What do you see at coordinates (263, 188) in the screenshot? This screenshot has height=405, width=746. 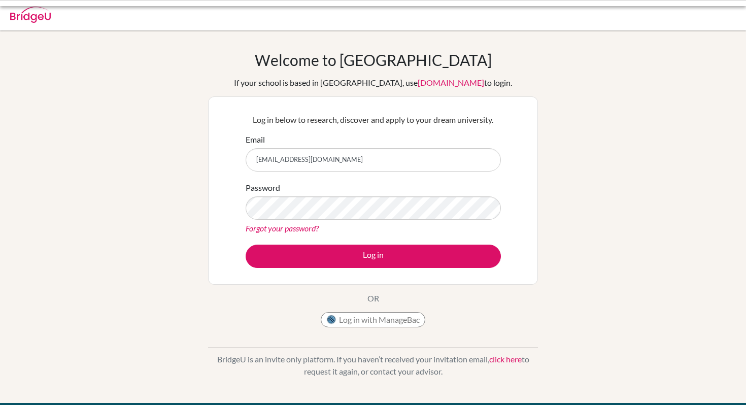 I see `label: Password` at bounding box center [263, 188].